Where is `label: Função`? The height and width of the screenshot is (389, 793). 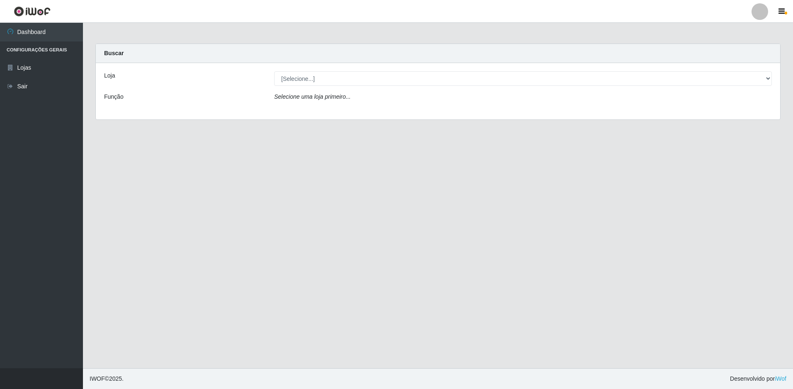
label: Função is located at coordinates (114, 97).